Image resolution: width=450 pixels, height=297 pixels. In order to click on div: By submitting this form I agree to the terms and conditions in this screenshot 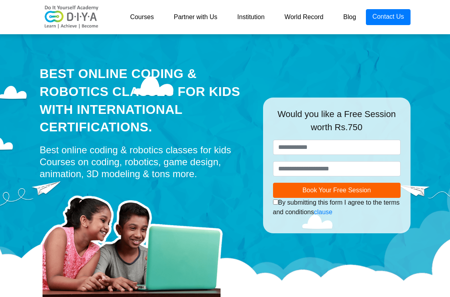, I will do `click(337, 208)`.